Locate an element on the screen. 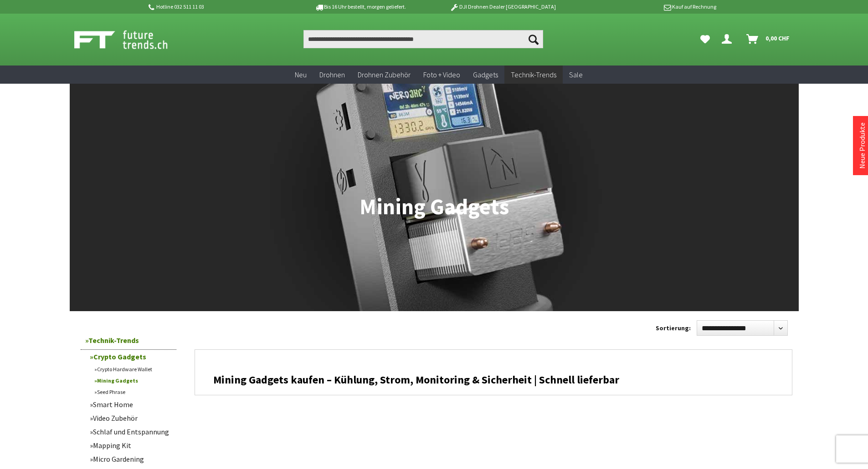 The width and height of the screenshot is (868, 469). span: Drohnen is located at coordinates (332, 75).